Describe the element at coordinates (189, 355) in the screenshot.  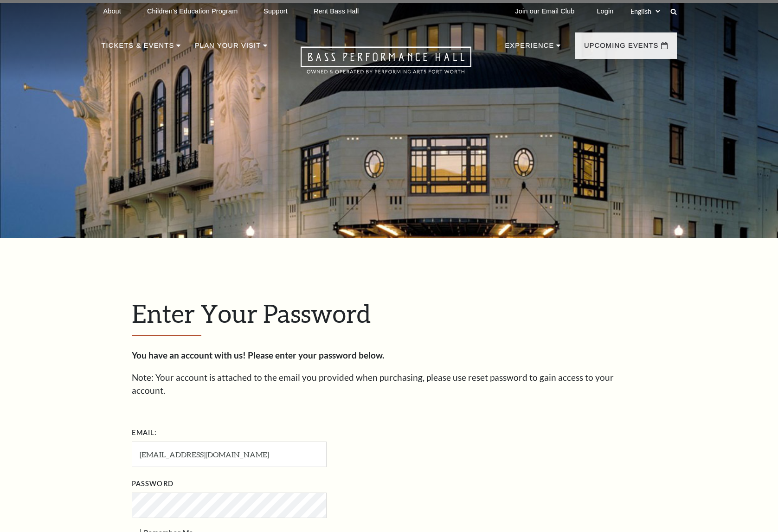
I see `strong: You have an account with us!` at that location.